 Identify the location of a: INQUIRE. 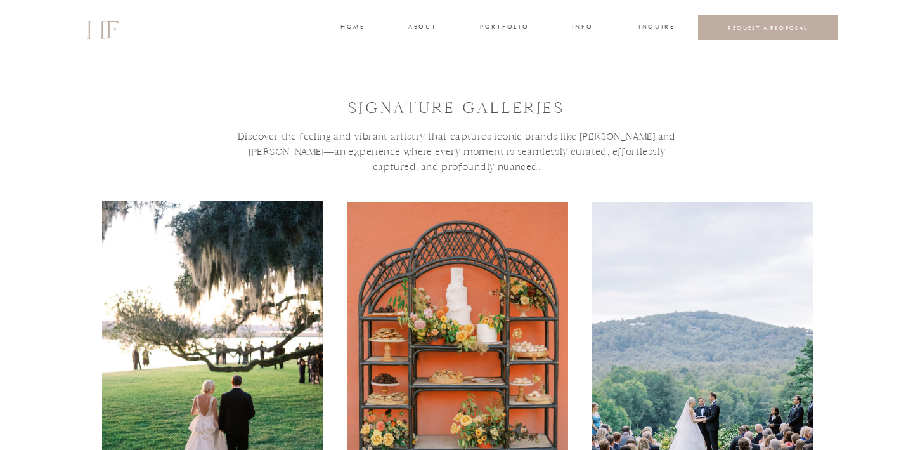
(656, 28).